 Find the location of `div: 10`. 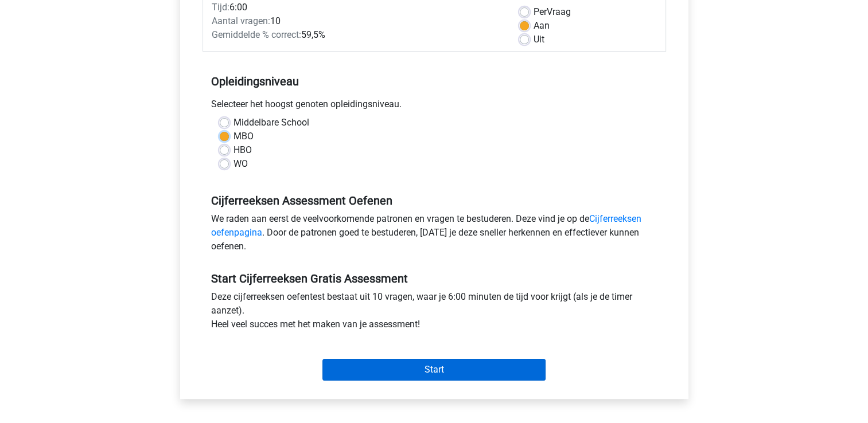

div: 10 is located at coordinates (357, 21).